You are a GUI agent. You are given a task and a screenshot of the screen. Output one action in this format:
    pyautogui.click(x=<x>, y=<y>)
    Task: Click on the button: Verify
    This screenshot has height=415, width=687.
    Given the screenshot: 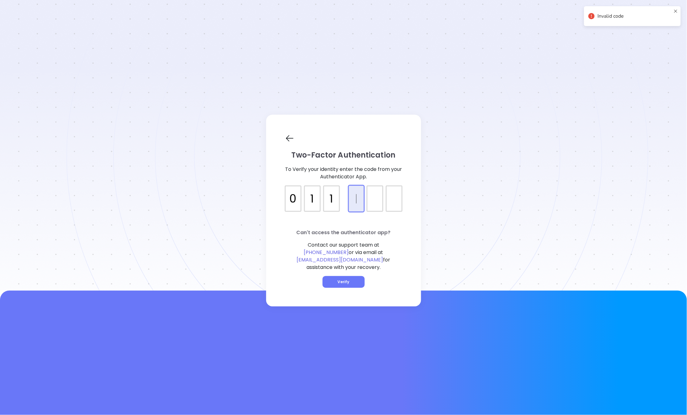 What is the action you would take?
    pyautogui.click(x=344, y=282)
    